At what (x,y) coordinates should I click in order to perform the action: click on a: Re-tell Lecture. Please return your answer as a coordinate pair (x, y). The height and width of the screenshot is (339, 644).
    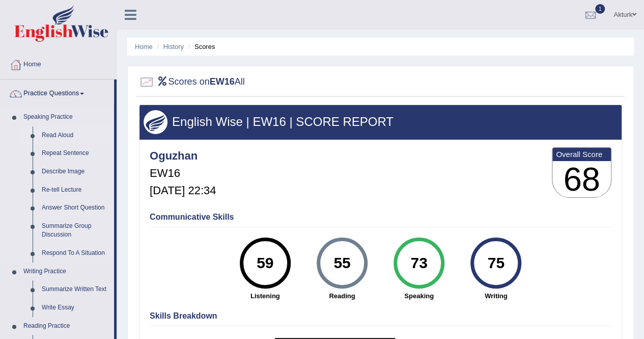
    Looking at the image, I should click on (75, 190).